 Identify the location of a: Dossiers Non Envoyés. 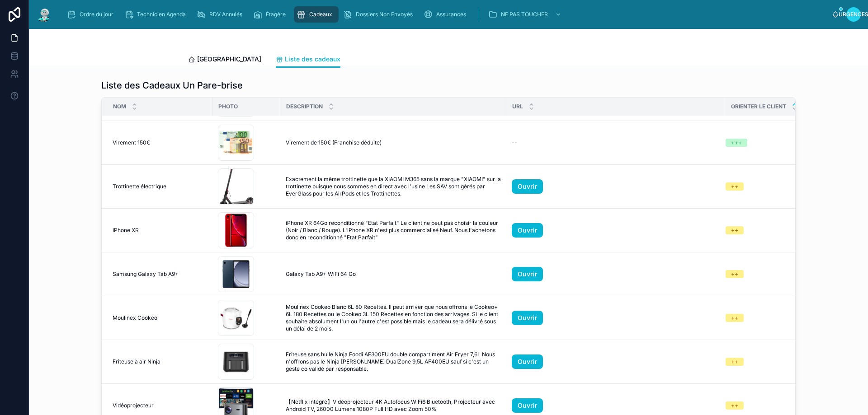
(380, 15).